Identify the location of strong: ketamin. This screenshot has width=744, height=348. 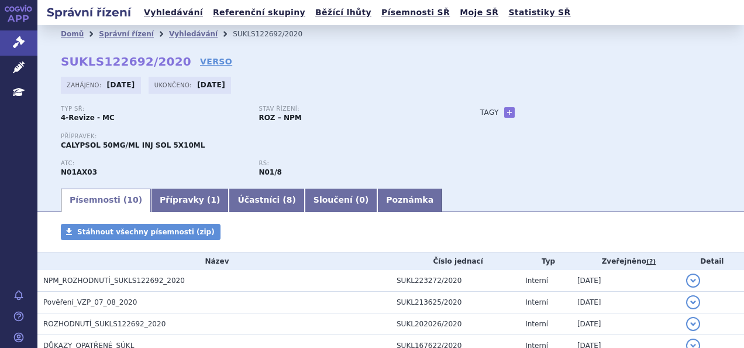
(270, 172).